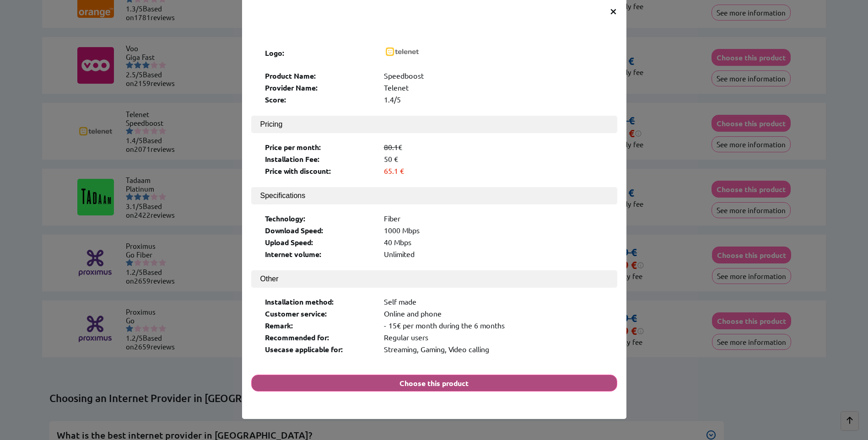  Describe the element at coordinates (493, 99) in the screenshot. I see `div: 1.4/5` at that location.